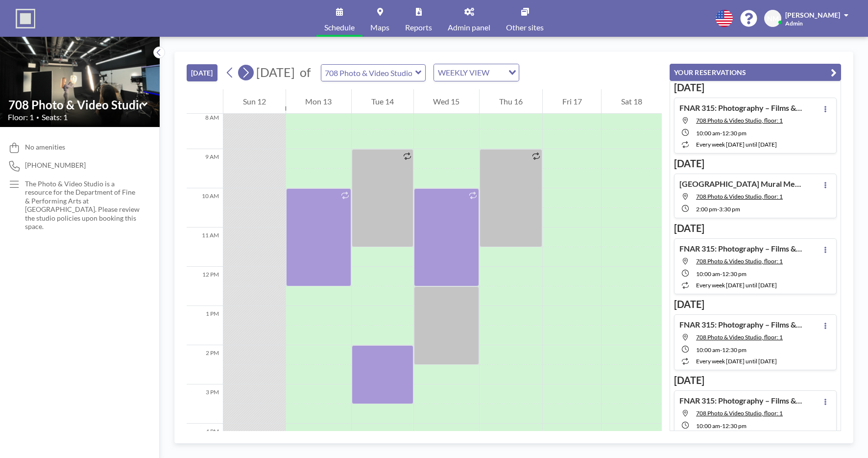  Describe the element at coordinates (205, 247) in the screenshot. I see `div: 11 AM` at that location.